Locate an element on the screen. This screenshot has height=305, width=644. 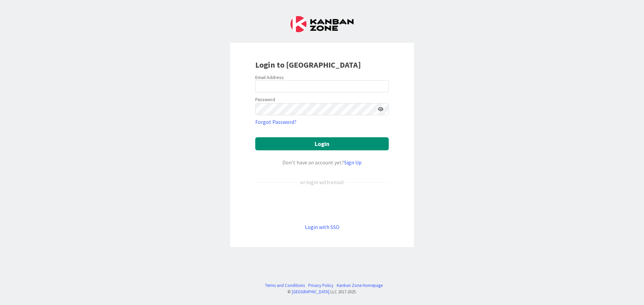
div: or login with email is located at coordinates (322, 182).